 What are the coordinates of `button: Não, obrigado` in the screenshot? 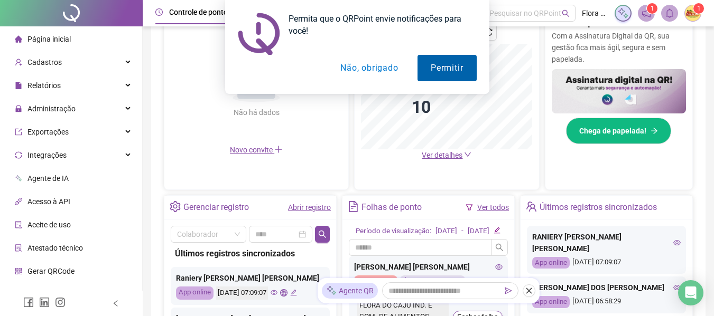 It's located at (369, 68).